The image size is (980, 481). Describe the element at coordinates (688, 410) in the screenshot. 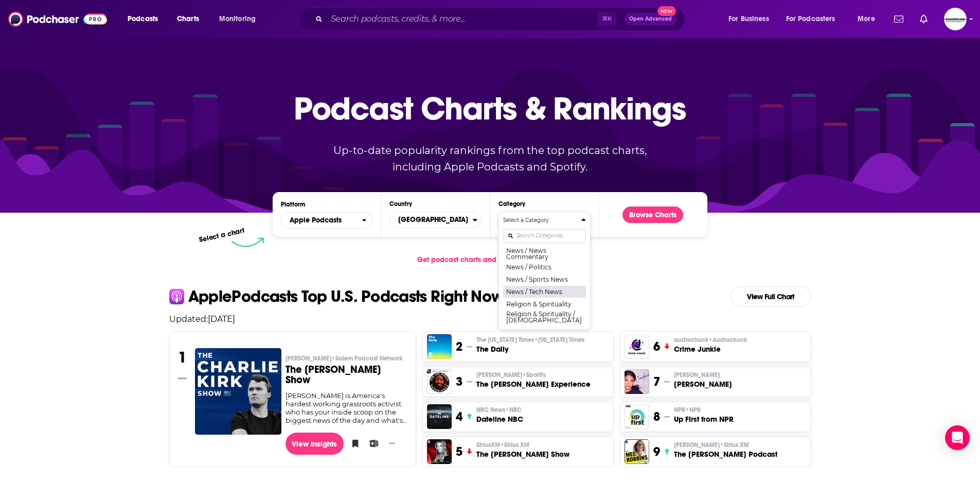

I see `span: NPR` at that location.